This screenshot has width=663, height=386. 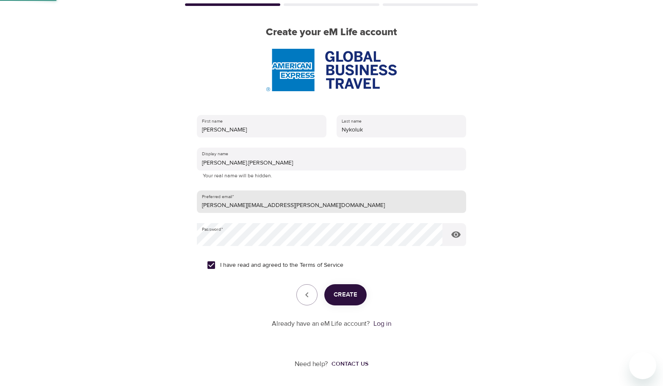 I want to click on img: AmEx%20GBT%20logo.png, so click(x=332, y=70).